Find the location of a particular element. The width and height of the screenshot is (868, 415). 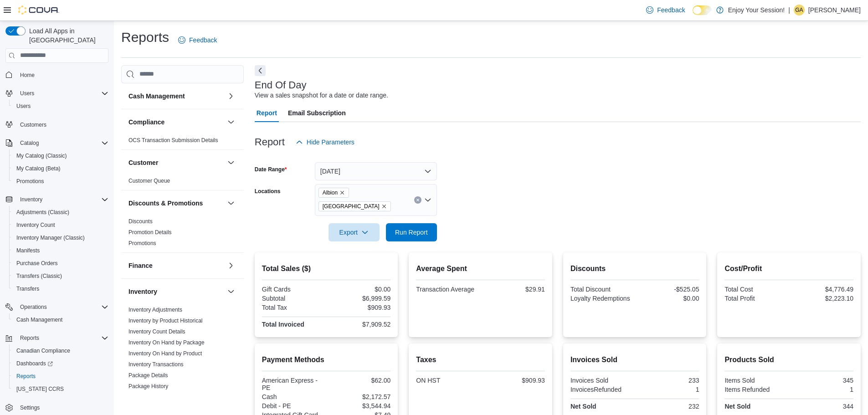

div: $7,909.52 is located at coordinates (359, 324).